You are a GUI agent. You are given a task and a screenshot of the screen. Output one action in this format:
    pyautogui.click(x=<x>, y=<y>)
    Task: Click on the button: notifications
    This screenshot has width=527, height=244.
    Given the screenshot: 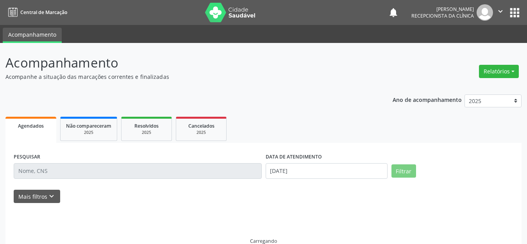 What is the action you would take?
    pyautogui.click(x=393, y=12)
    